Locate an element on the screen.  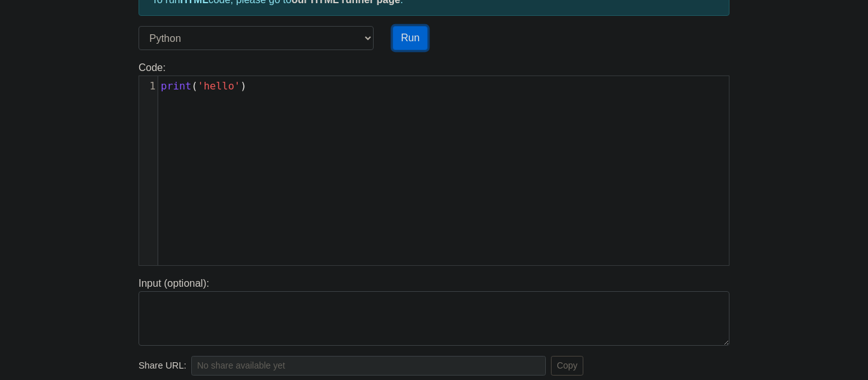
span: Share URL: is located at coordinates (162, 366).